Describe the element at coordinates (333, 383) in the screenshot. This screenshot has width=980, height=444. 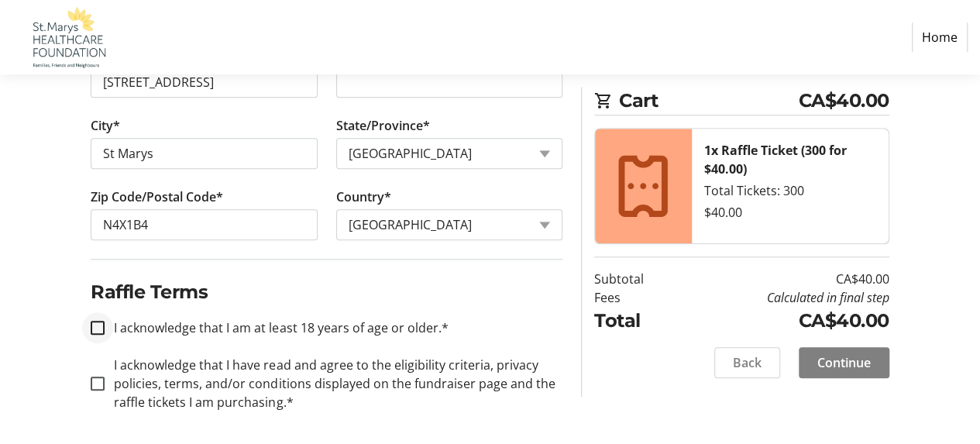
I see `label: I acknowledge that I have read and agree to the eligibility criteria, privacy policies, terms, an...` at that location.